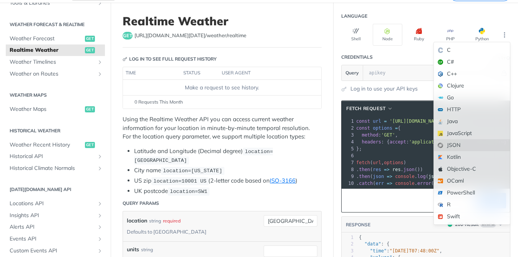 The height and width of the screenshot is (257, 518). Describe the element at coordinates (366, 109) in the screenshot. I see `span: fetch Request` at that location.